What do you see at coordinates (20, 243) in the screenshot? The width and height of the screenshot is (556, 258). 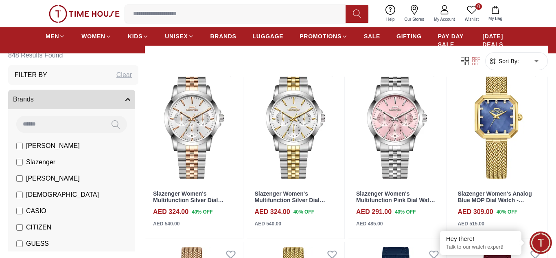 I see `input: GUESS` at bounding box center [20, 243].